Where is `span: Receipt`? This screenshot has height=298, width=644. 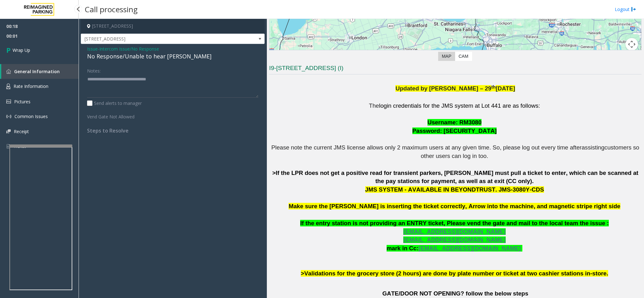 span: Receipt is located at coordinates (21, 132).